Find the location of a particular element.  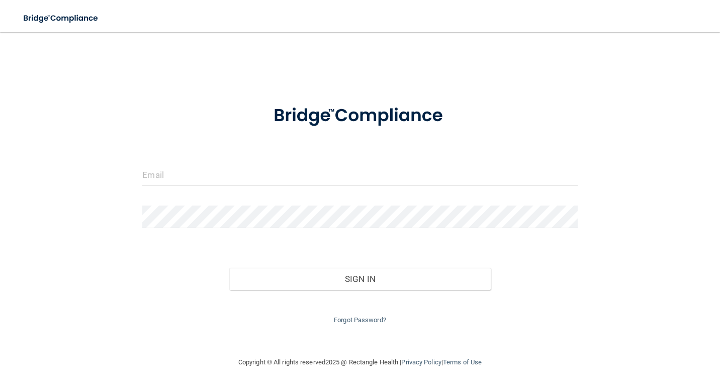

div: Copyright © All rights reserved 2025 @ Rectangle Health | | is located at coordinates (360, 362).